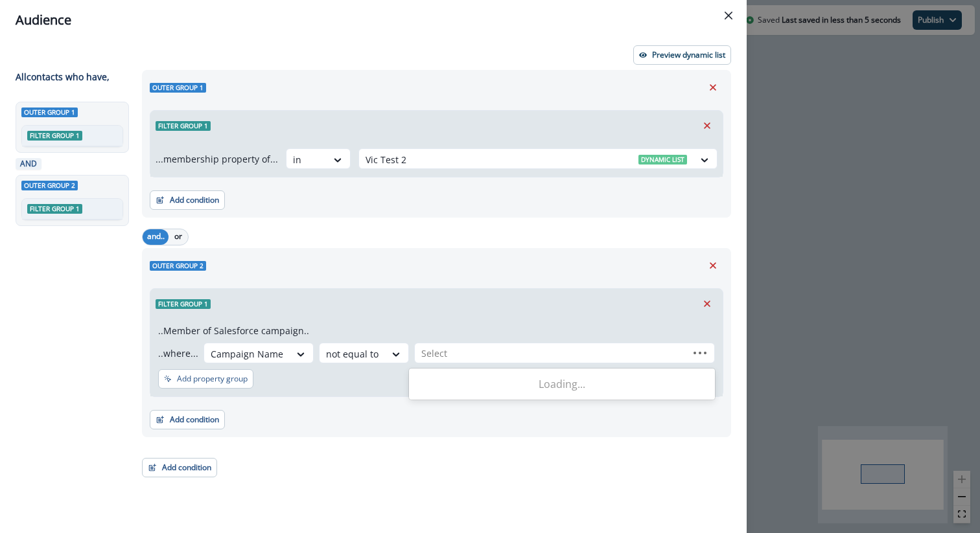  Describe the element at coordinates (728, 16) in the screenshot. I see `button: Close` at that location.